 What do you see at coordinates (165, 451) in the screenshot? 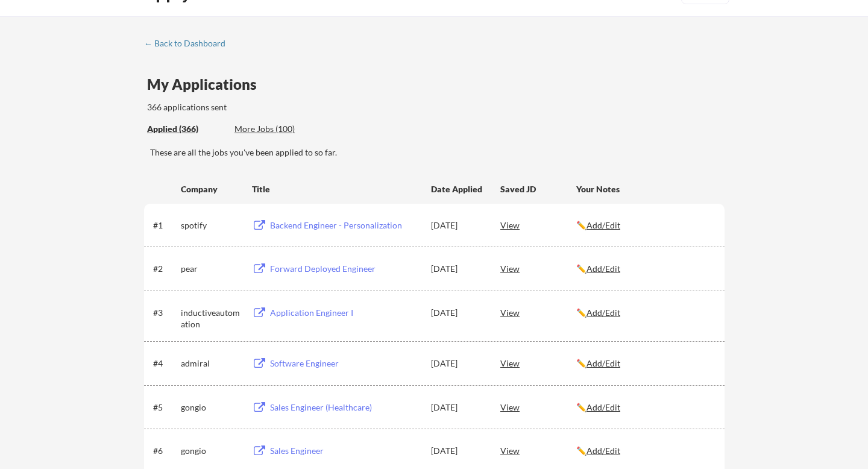
I see `div: #6` at bounding box center [165, 451].